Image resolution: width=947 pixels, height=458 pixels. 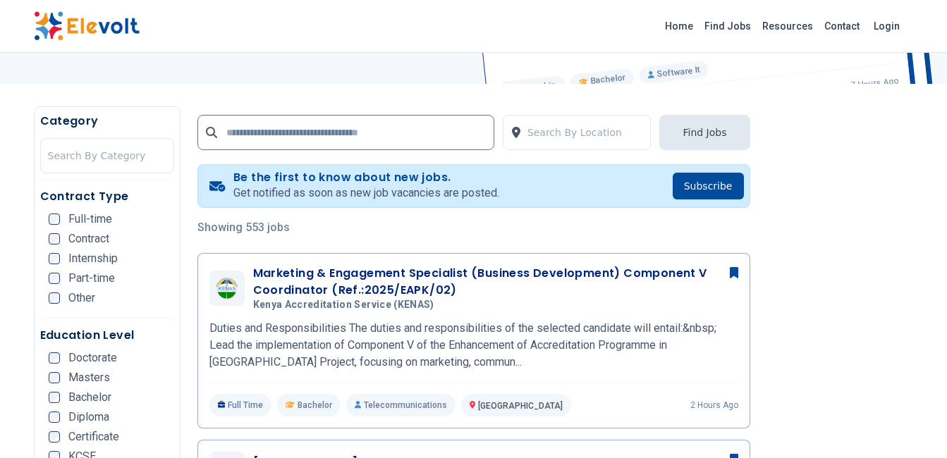 What do you see at coordinates (54, 259) in the screenshot?
I see `input: Internship` at bounding box center [54, 259].